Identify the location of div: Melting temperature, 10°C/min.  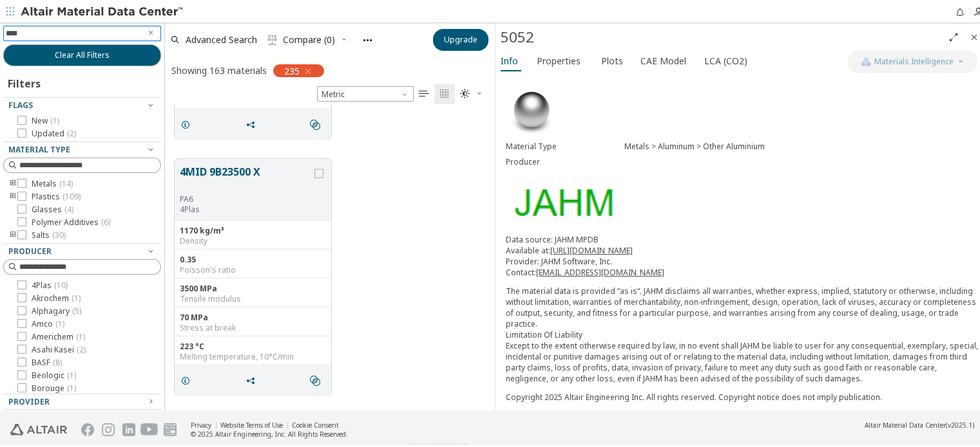
(252, 355).